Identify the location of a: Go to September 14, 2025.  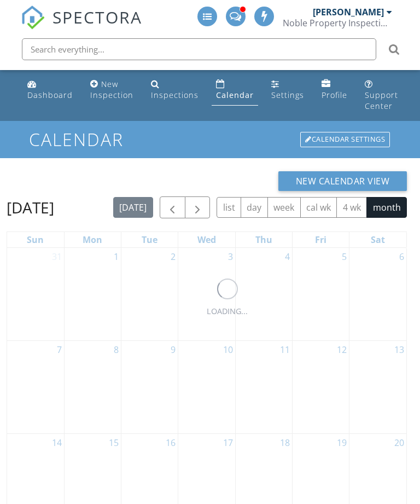
(57, 442).